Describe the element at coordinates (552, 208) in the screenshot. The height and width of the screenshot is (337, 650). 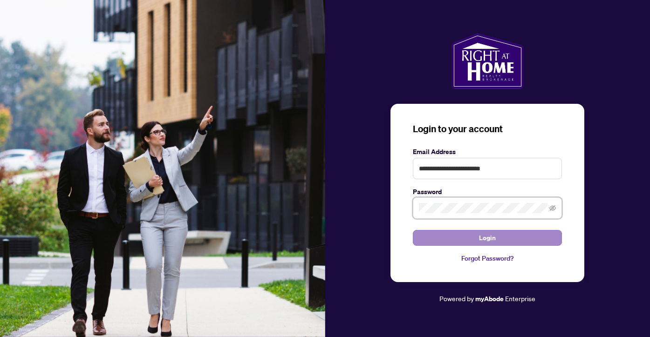
I see `span: eye-invisible` at that location.